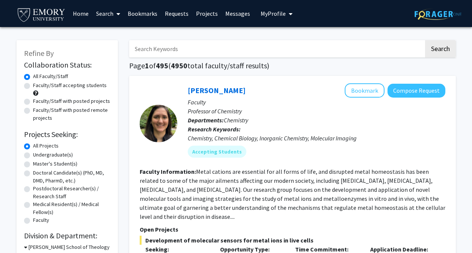 This screenshot has height=253, width=472. I want to click on span: Refine By, so click(39, 53).